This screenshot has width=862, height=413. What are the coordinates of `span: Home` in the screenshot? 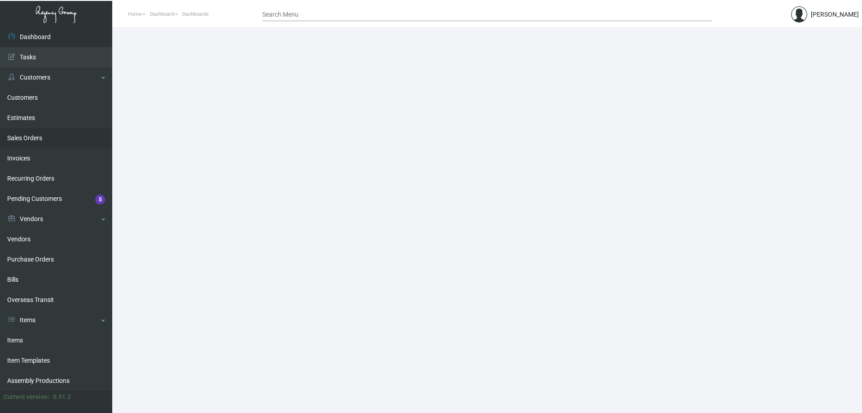 It's located at (135, 14).